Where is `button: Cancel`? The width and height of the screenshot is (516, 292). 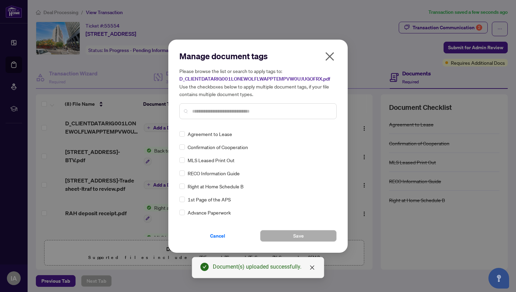 button: Cancel is located at coordinates (218, 236).